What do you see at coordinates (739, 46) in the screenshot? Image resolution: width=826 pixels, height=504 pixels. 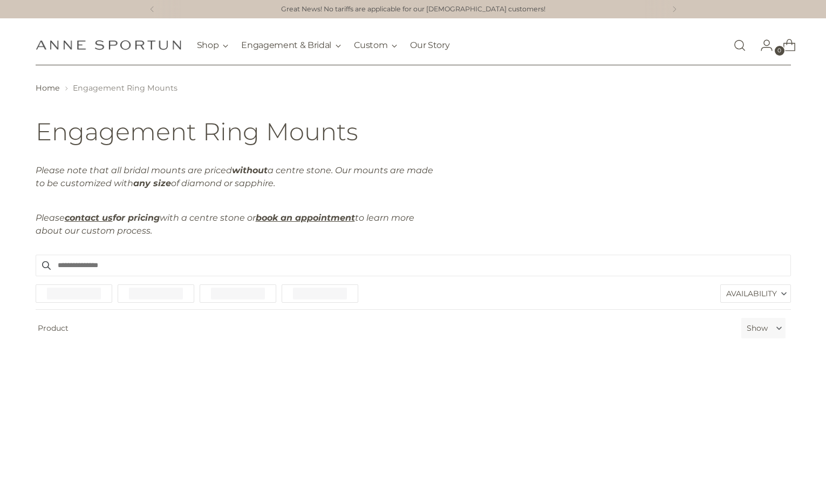 I see `a: Open search modal` at bounding box center [739, 46].